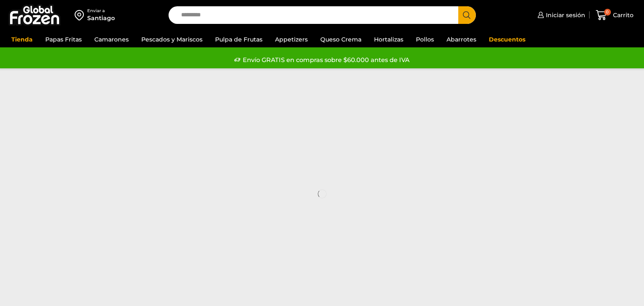  I want to click on a: Hortalizas, so click(389, 40).